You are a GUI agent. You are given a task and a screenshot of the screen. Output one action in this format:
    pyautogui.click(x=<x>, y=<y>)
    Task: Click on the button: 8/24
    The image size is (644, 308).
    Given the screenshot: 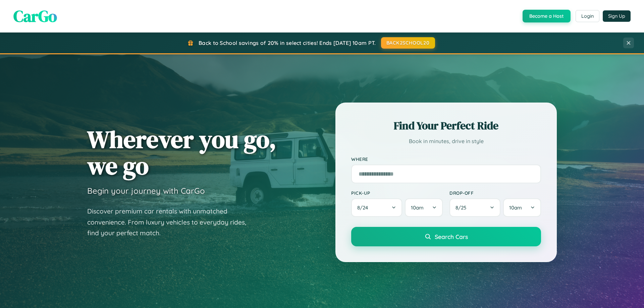 What is the action you would take?
    pyautogui.click(x=377, y=208)
    